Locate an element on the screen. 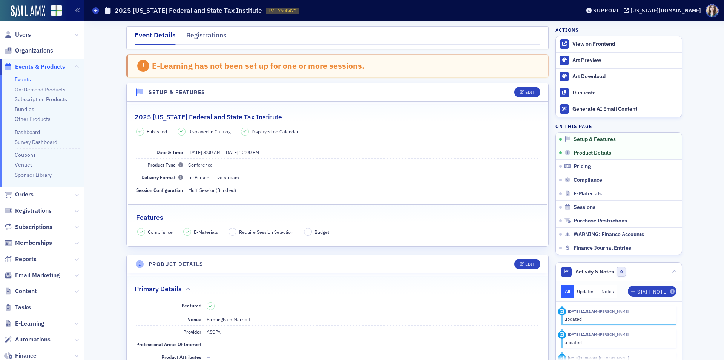  h2: Features is located at coordinates (150, 217).